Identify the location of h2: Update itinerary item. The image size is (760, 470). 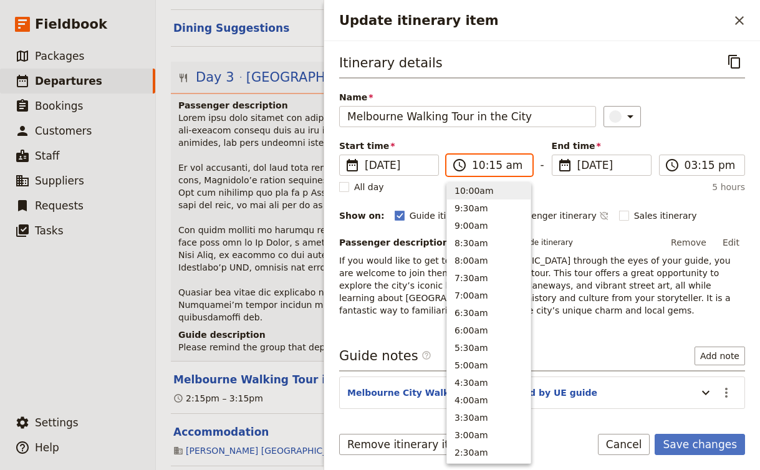
(533, 21).